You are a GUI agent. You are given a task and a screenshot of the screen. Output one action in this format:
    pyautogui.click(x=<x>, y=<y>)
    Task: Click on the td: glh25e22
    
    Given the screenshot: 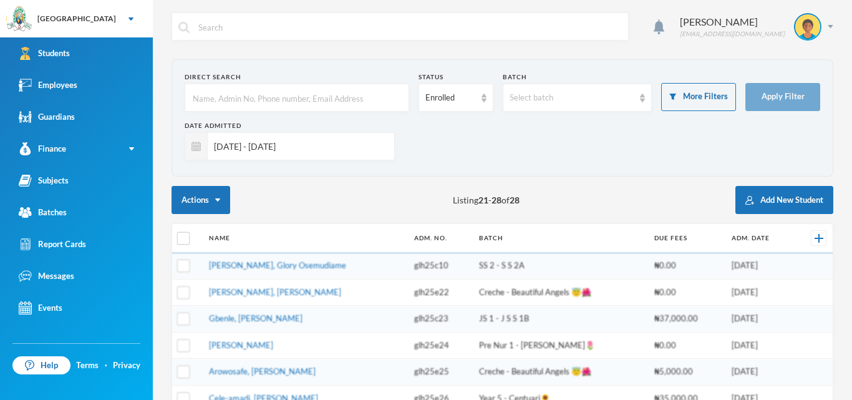 What is the action you would take?
    pyautogui.click(x=440, y=292)
    